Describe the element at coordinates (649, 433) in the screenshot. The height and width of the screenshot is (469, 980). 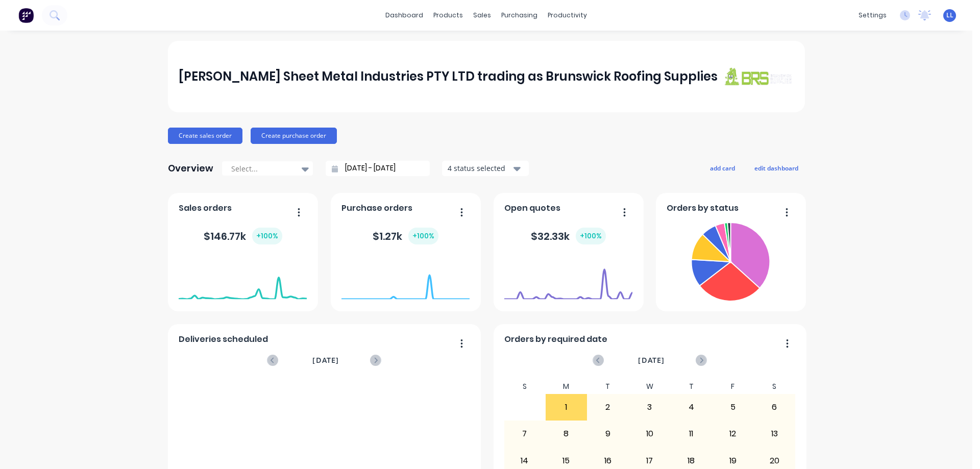
I see `div: 10` at that location.